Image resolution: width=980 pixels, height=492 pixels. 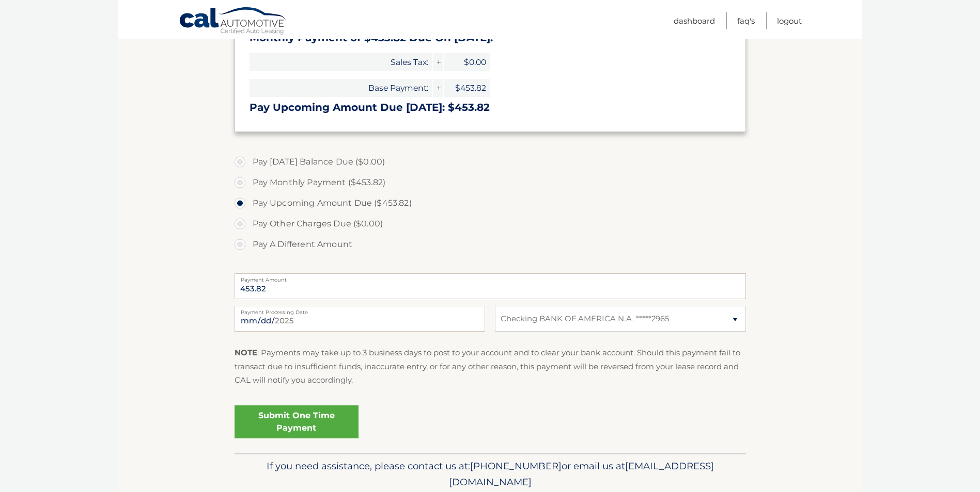 What do you see at coordinates (490, 182) in the screenshot?
I see `label: Pay Monthly Payment ($453.82)` at bounding box center [490, 182].